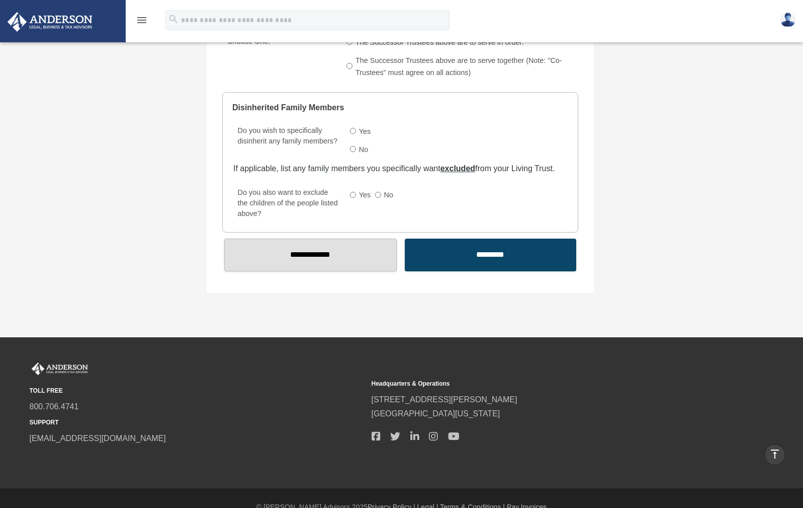  Describe the element at coordinates (788, 20) in the screenshot. I see `img: User Pic` at that location.